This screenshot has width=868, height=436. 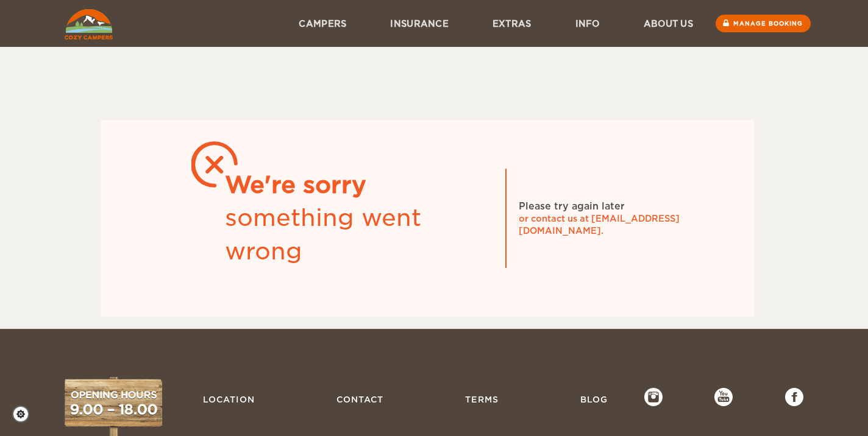 I want to click on a: Cookie settings, so click(x=24, y=414).